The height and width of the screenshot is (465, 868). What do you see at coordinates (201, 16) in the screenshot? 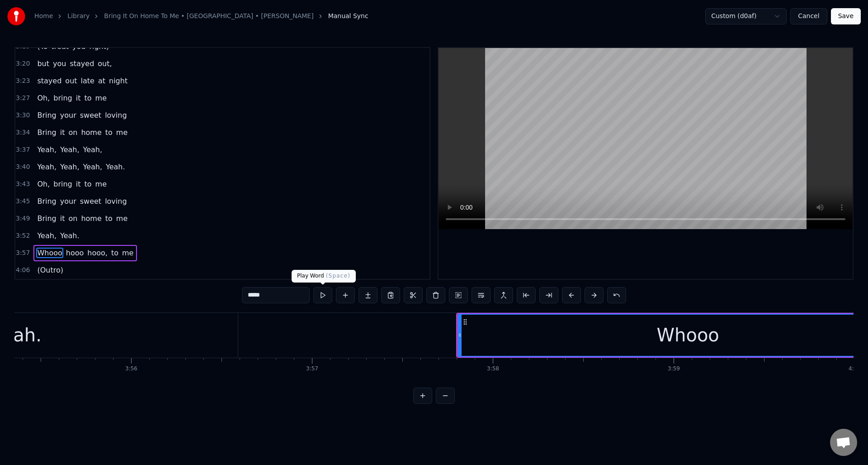
I see `nav: breadcrumb` at bounding box center [201, 16].